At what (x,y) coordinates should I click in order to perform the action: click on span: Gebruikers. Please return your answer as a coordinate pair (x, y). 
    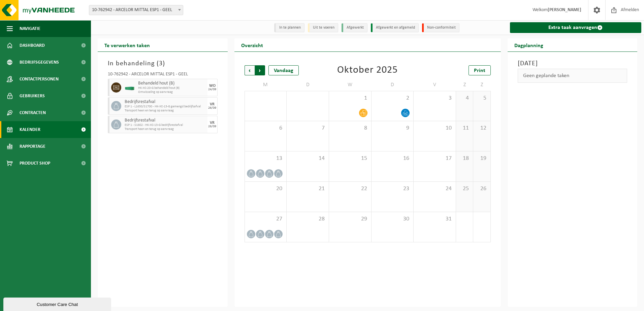
    Looking at the image, I should click on (32, 96).